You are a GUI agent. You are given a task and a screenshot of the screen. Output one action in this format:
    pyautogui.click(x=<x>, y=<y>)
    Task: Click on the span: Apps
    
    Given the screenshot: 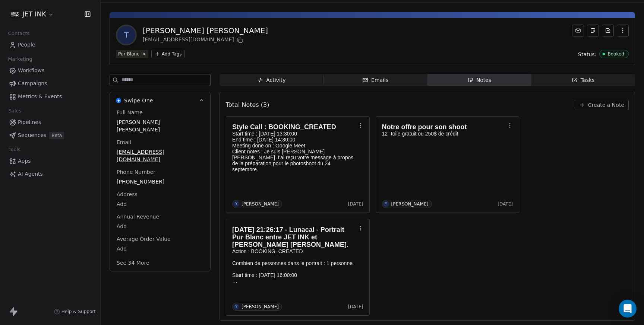 What is the action you would take?
    pyautogui.click(x=24, y=161)
    